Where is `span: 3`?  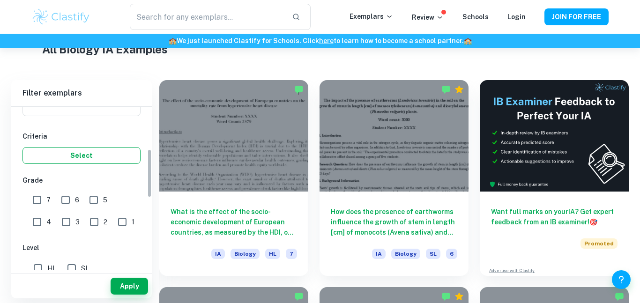 span: 3 is located at coordinates (77, 222).